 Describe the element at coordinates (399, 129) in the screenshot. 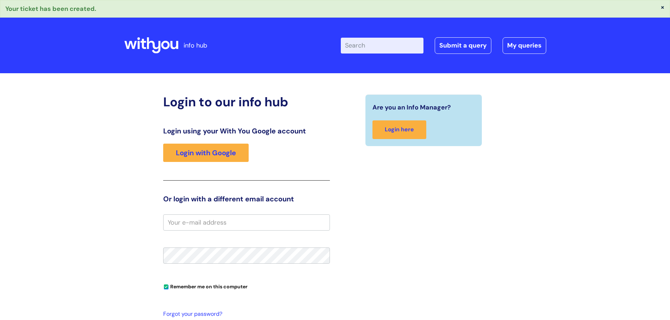

I see `a: Login here` at that location.